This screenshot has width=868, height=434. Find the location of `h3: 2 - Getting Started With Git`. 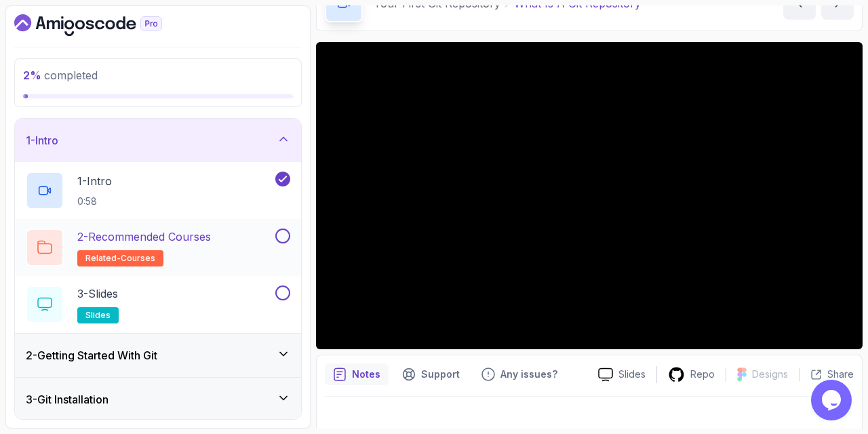

h3: 2 - Getting Started With Git is located at coordinates (92, 355).